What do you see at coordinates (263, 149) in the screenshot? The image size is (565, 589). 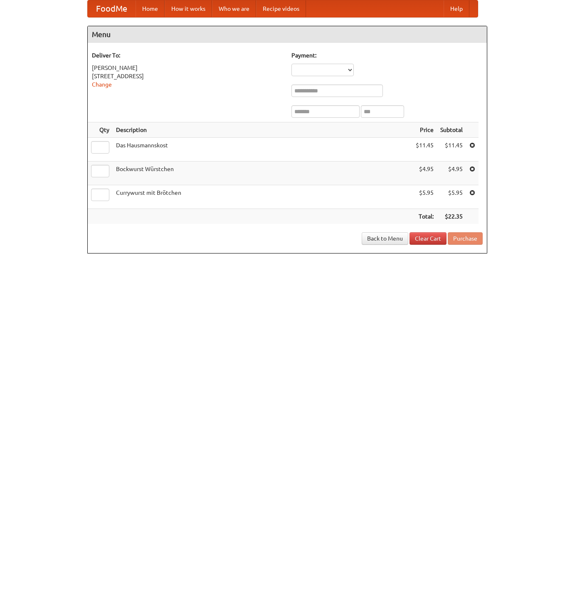 I see `td: Das Hausmannskost` at bounding box center [263, 149].